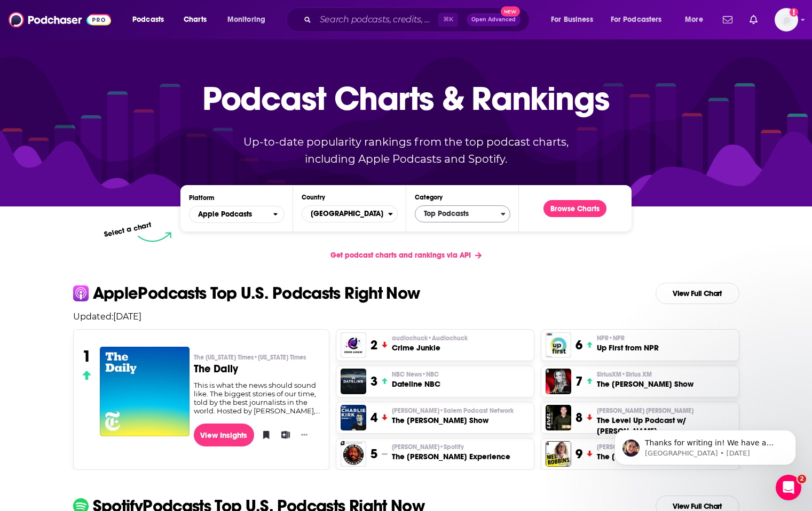  I want to click on span: ⌘ K, so click(448, 19).